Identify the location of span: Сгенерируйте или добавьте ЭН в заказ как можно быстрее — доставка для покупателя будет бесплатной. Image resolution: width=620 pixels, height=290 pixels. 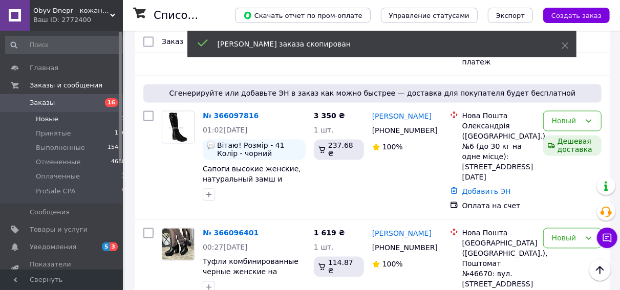
(372, 94).